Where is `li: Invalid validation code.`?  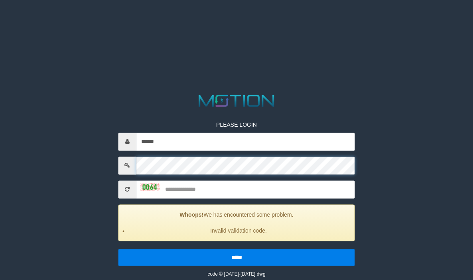 li: Invalid validation code. is located at coordinates (238, 231).